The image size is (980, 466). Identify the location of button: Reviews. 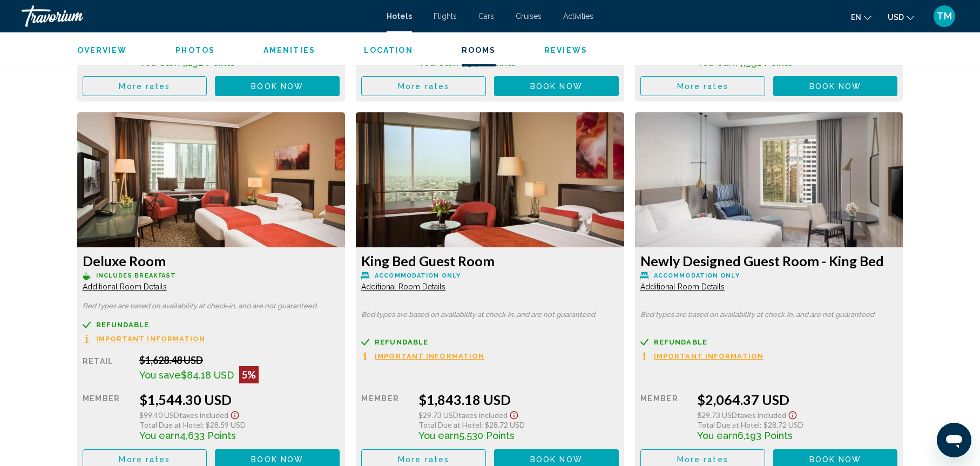
(566, 50).